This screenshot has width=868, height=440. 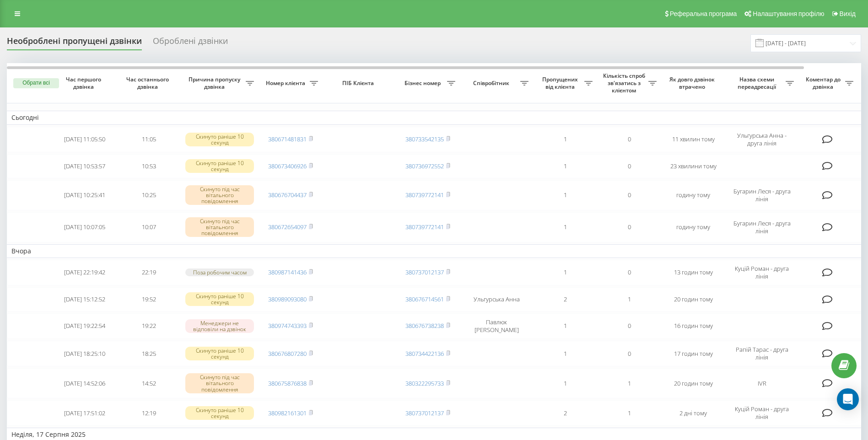 What do you see at coordinates (762, 353) in the screenshot?
I see `td: Рапій Тарас - друга лінія` at bounding box center [762, 353].